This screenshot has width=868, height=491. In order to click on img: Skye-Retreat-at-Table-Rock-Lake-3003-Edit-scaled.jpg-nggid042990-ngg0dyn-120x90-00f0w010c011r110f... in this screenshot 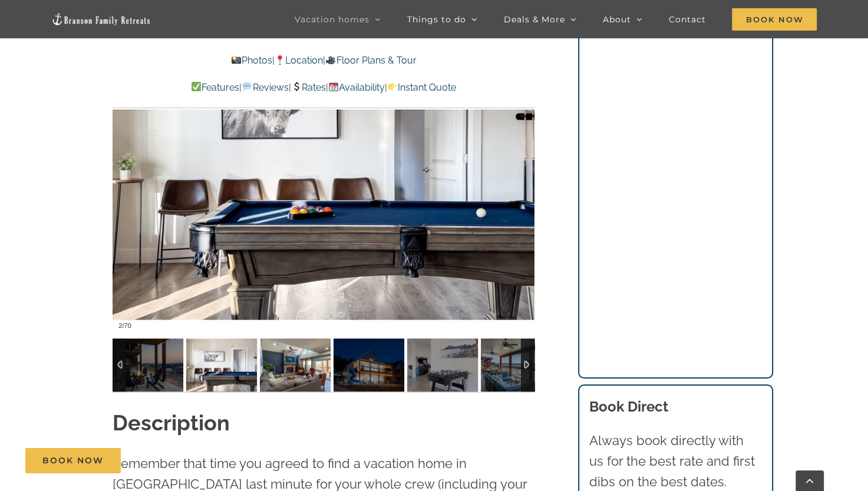, I will do `click(295, 365)`.